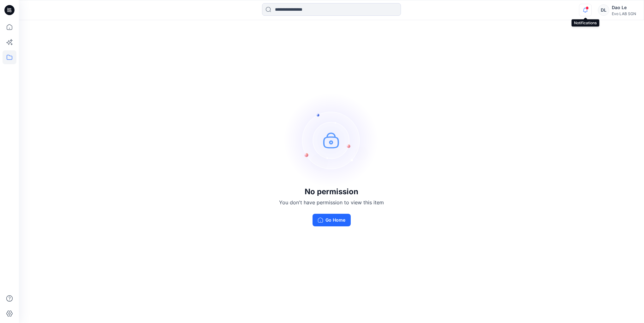 Image resolution: width=644 pixels, height=323 pixels. Describe the element at coordinates (331, 221) in the screenshot. I see `a: Go Home` at that location.